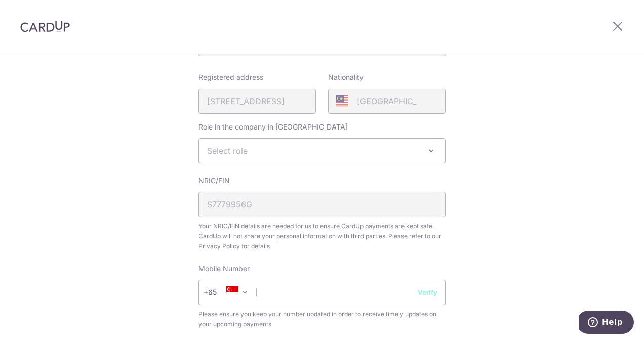 This screenshot has height=341, width=644. I want to click on span: Select role, so click(227, 151).